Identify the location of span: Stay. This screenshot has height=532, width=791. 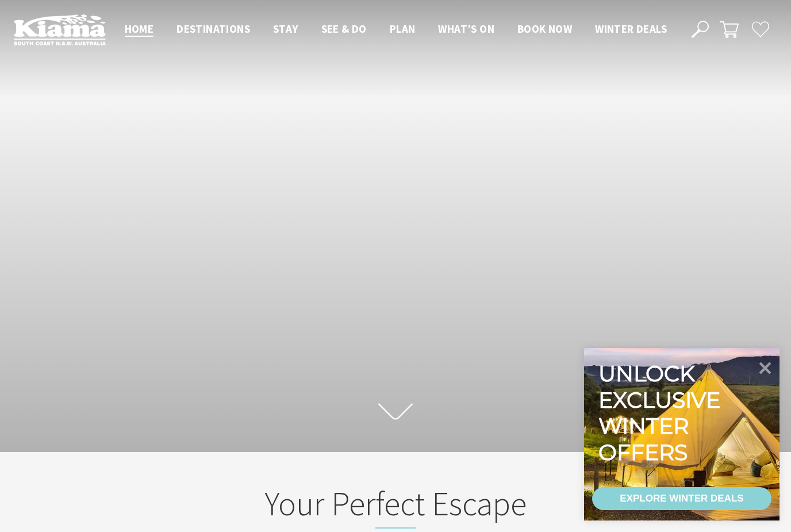
(286, 29).